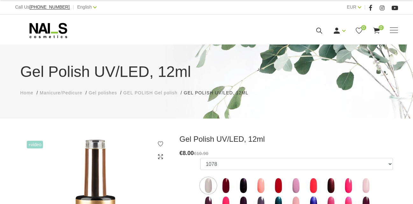 Image resolution: width=413 pixels, height=204 pixels. What do you see at coordinates (150, 93) in the screenshot?
I see `a: GEL POLISH Gel polish` at bounding box center [150, 93].